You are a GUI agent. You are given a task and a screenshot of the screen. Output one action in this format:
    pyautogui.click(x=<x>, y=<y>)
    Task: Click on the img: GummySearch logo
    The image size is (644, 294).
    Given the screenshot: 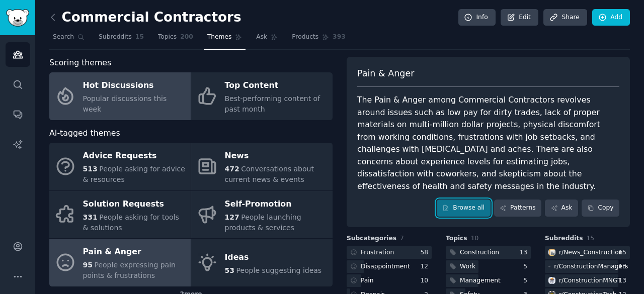 What is the action you would take?
    pyautogui.click(x=18, y=18)
    